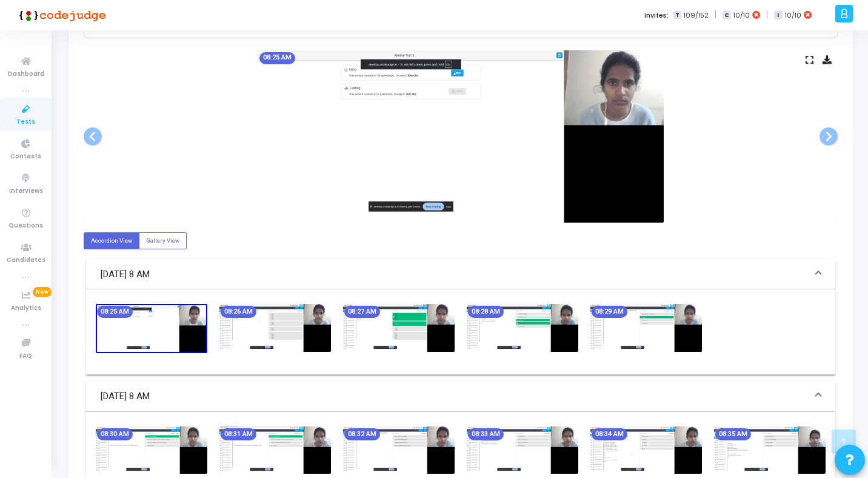 This screenshot has height=478, width=868. I want to click on mat-chip: 08:35 AM, so click(733, 434).